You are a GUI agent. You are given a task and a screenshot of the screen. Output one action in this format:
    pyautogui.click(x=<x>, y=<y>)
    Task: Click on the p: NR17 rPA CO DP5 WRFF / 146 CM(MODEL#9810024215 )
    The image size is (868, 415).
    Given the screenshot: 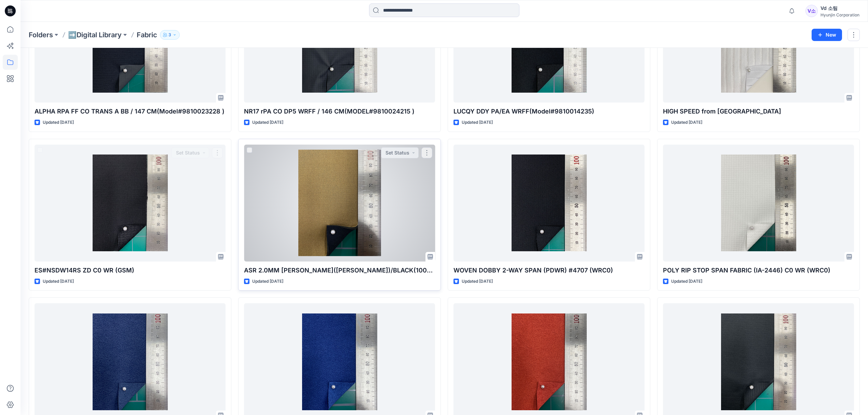 What is the action you would take?
    pyautogui.click(x=340, y=111)
    